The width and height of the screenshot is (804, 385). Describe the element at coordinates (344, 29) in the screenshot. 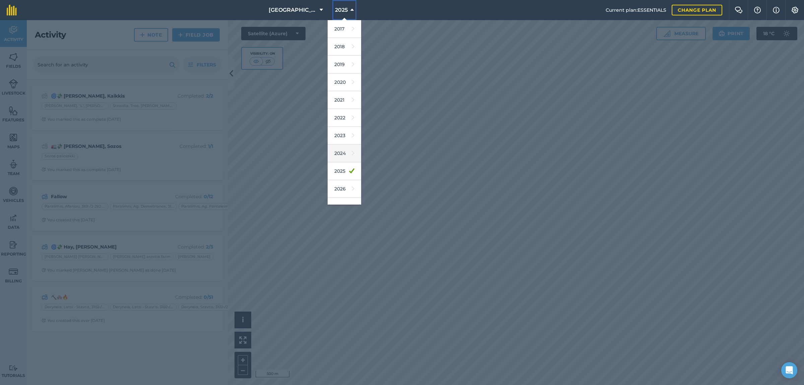

I see `a: 2017` at that location.